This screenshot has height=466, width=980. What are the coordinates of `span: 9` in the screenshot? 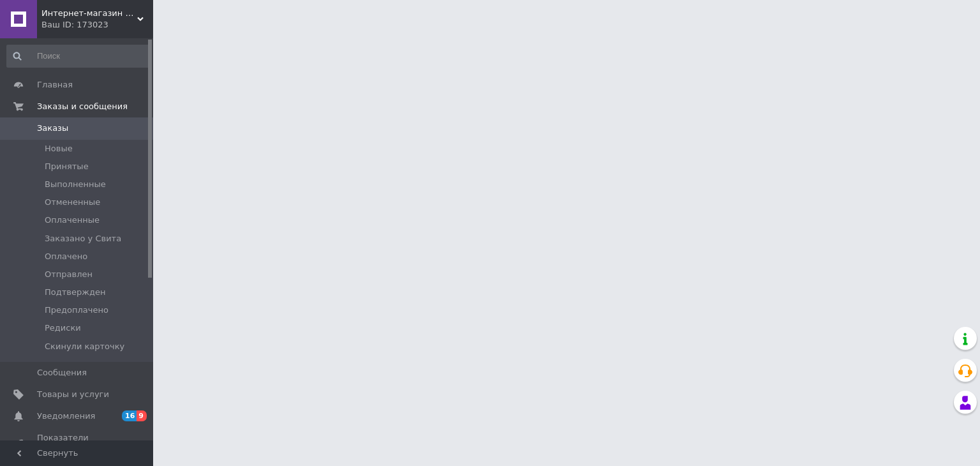 It's located at (142, 416).